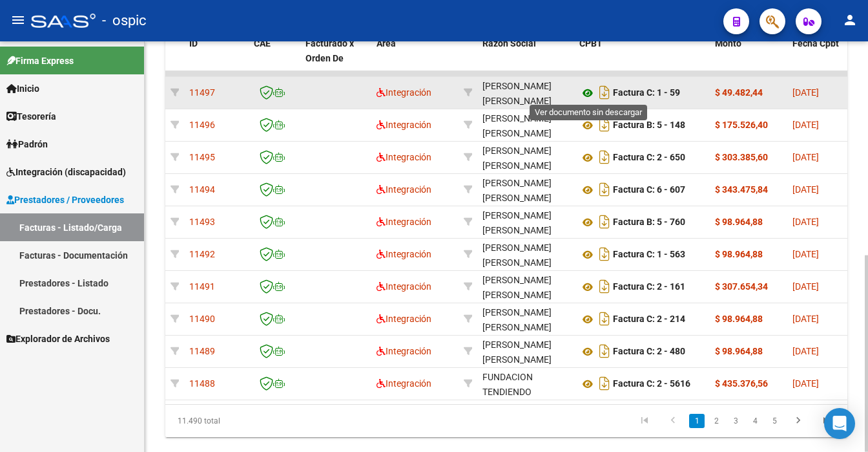  Describe the element at coordinates (755, 420) in the screenshot. I see `a: 4` at that location.